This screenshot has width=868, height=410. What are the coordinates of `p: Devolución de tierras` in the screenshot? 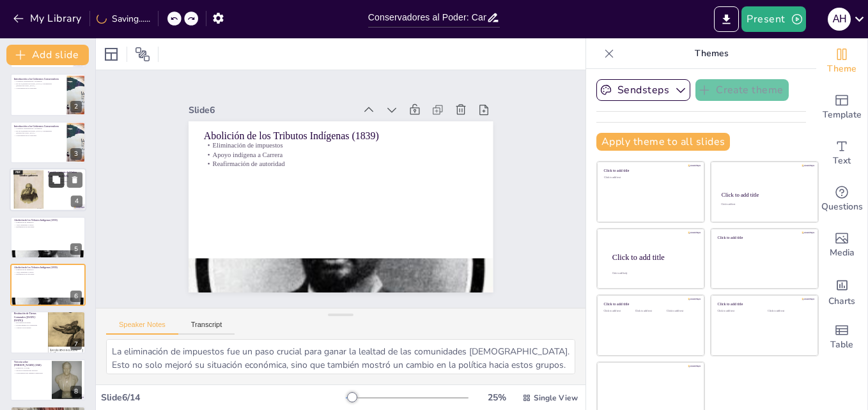 It's located at (29, 323).